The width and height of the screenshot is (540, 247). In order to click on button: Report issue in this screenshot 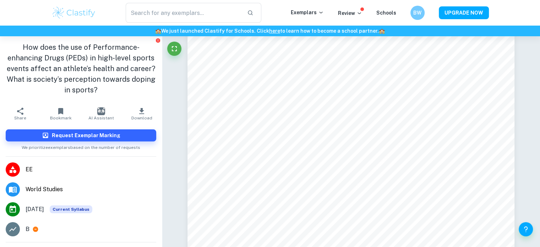, I will do `click(158, 40)`.